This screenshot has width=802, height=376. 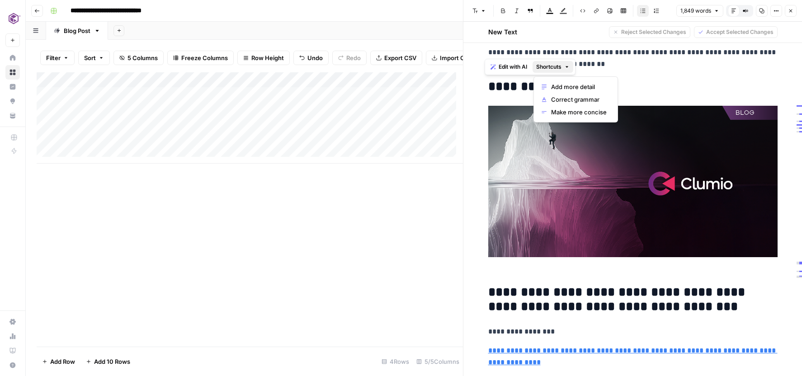 I want to click on span: Filter, so click(x=53, y=58).